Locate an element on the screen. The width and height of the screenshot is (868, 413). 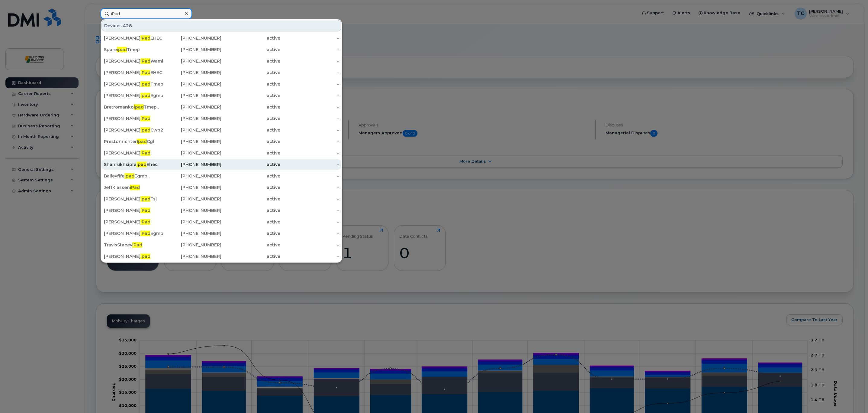
div: Prestonrichter Cgl is located at coordinates (133, 141).